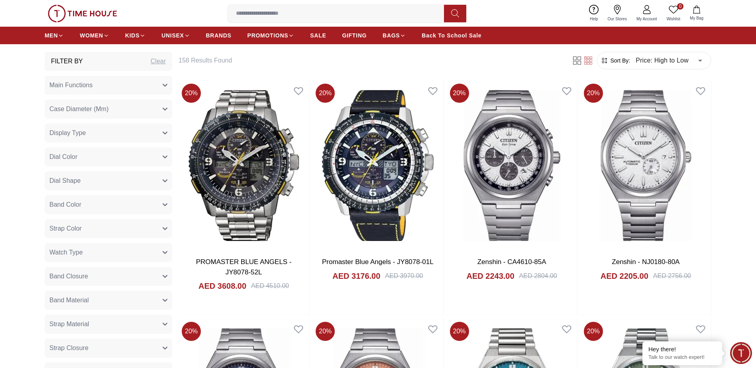 The width and height of the screenshot is (756, 368). Describe the element at coordinates (69, 348) in the screenshot. I see `span: Strap Closure` at that location.